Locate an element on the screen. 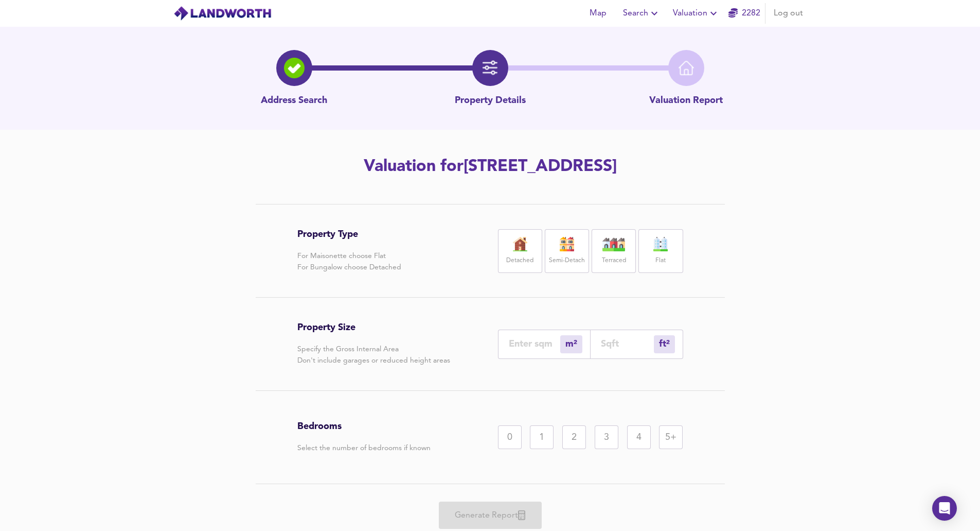 The width and height of the screenshot is (980, 531). h3: Bedrooms is located at coordinates (364, 426).